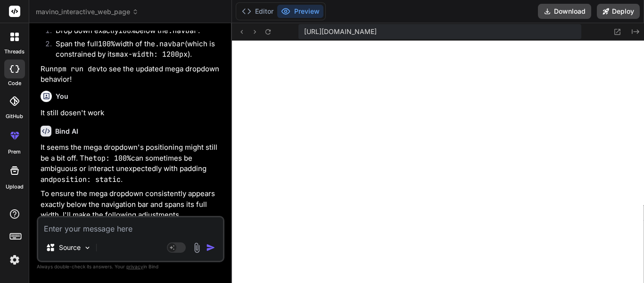  Describe the element at coordinates (131, 113) in the screenshot. I see `p: It still dosen't work` at that location.